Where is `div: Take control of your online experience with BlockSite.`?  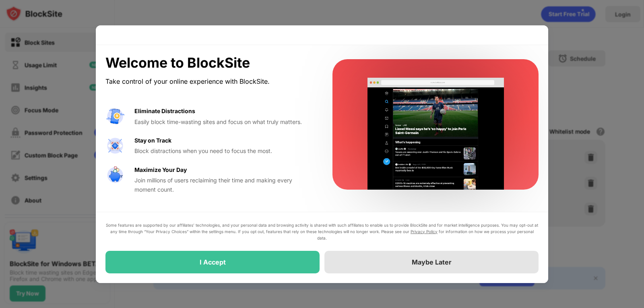 div: Take control of your online experience with BlockSite. is located at coordinates (209, 81).